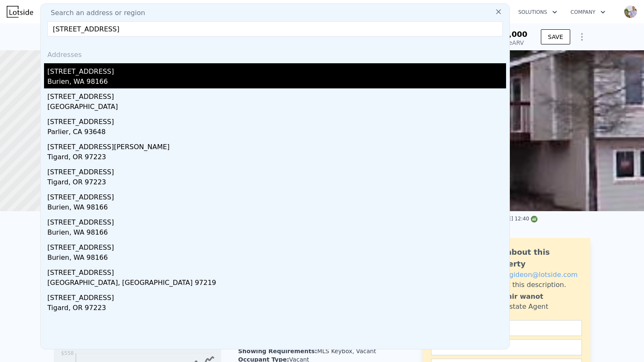 This screenshot has height=362, width=644. I want to click on div: ludomir wanot, so click(516, 296).